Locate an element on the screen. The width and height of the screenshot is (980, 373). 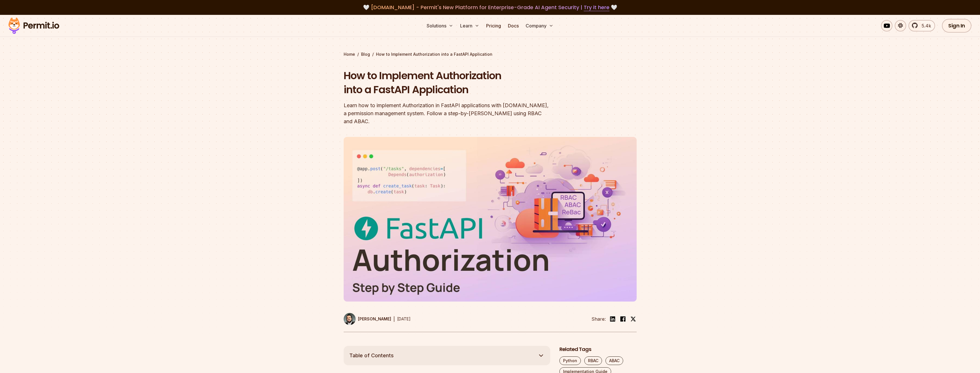
a: Sign In is located at coordinates (957, 26).